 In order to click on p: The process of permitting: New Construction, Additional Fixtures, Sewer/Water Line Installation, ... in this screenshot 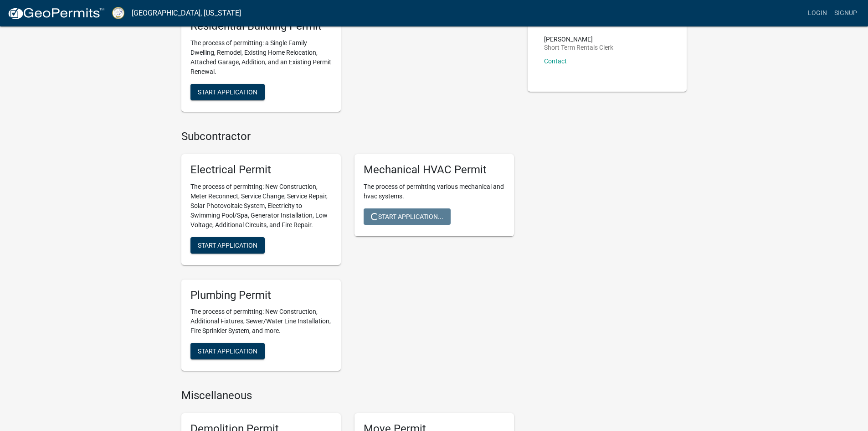, I will do `click(261, 321)`.